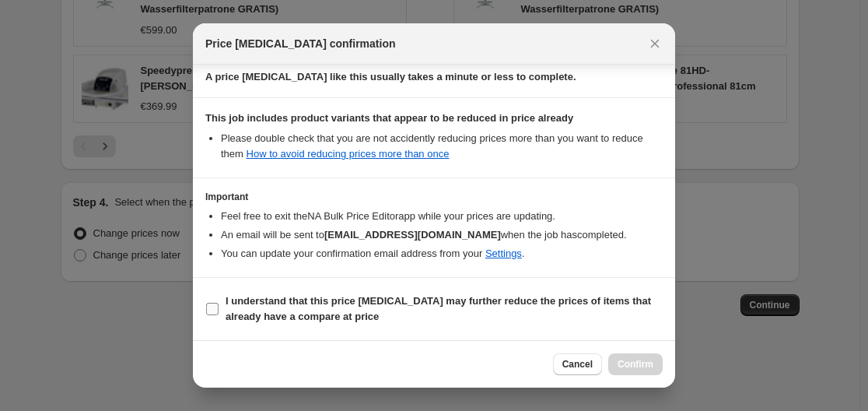 This screenshot has height=411, width=868. I want to click on li: You can update your confirmation email address from your ., so click(441, 253).